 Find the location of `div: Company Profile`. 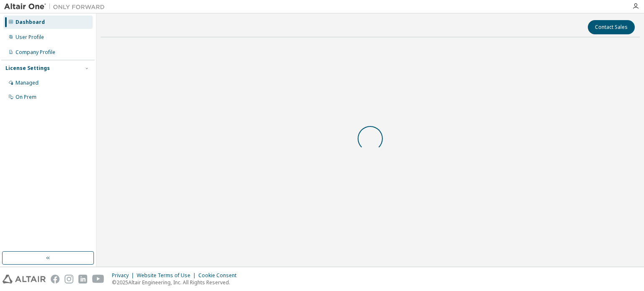

div: Company Profile is located at coordinates (35, 52).